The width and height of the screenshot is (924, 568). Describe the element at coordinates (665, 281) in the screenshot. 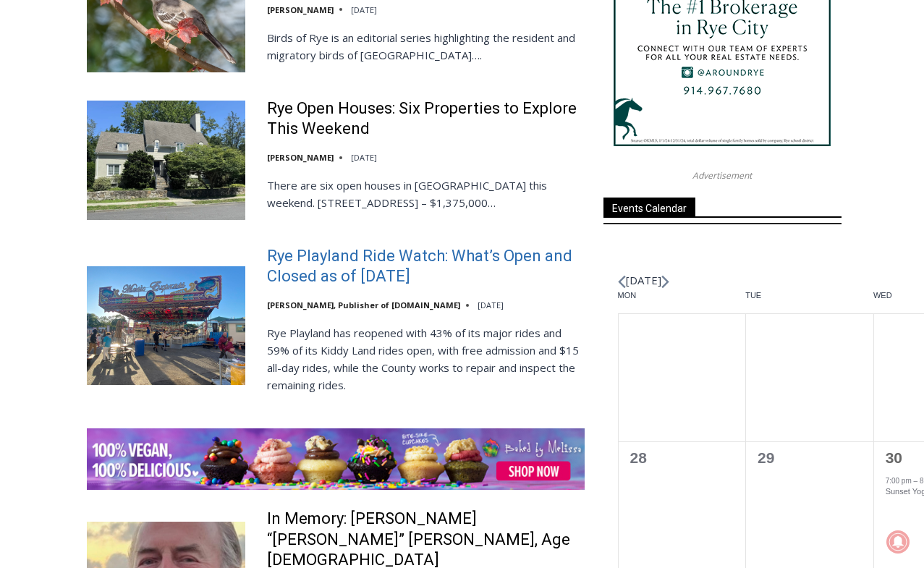

I see `a: Next month` at that location.